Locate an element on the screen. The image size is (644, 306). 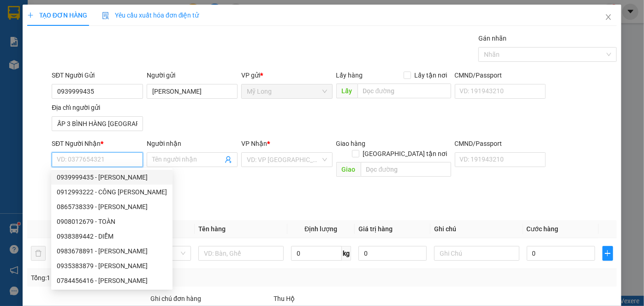
span: Cước hàng is located at coordinates (542, 229).